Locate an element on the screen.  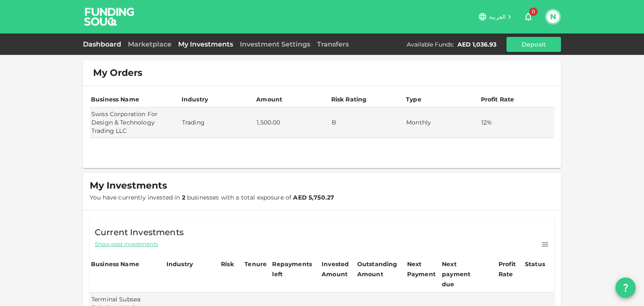
button: question is located at coordinates (626, 288).